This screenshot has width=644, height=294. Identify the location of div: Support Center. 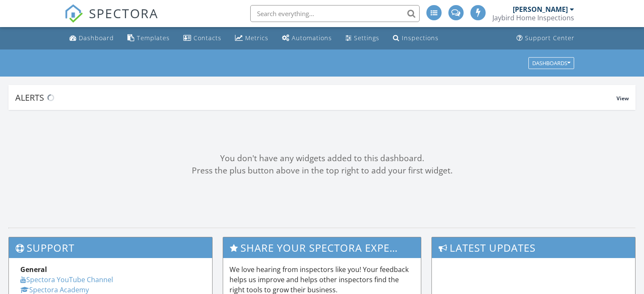
(550, 38).